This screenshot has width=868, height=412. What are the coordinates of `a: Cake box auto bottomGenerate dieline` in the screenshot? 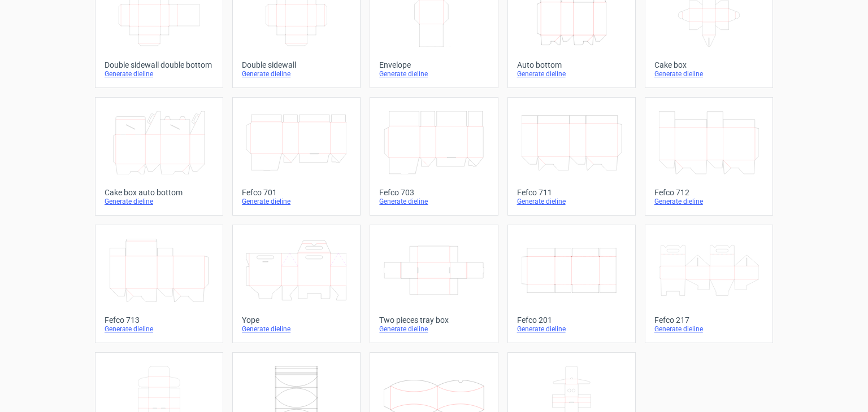 It's located at (159, 156).